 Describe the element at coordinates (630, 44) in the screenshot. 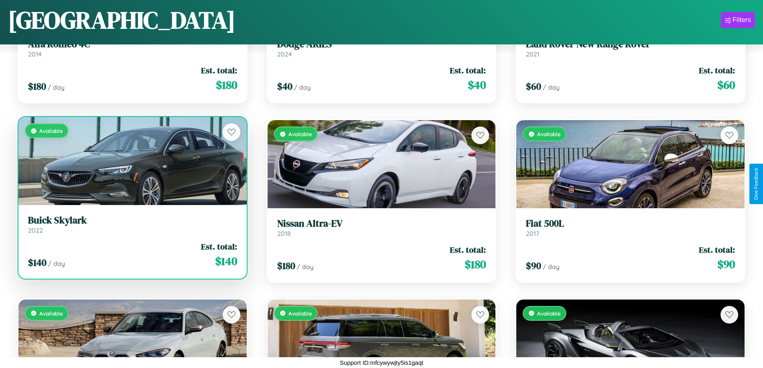

I see `h3: Land Rover New Range Rover` at that location.